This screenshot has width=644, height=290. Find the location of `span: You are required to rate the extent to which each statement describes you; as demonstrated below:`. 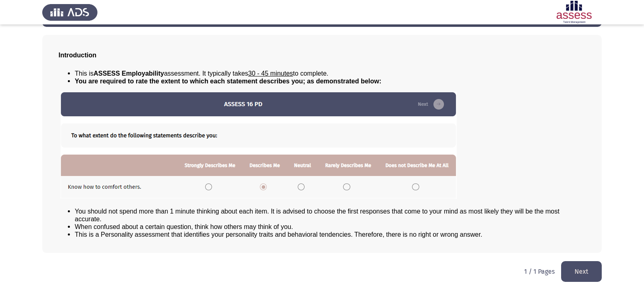

span: You are required to rate the extent to which each statement describes you; as demonstrated below: is located at coordinates (228, 81).